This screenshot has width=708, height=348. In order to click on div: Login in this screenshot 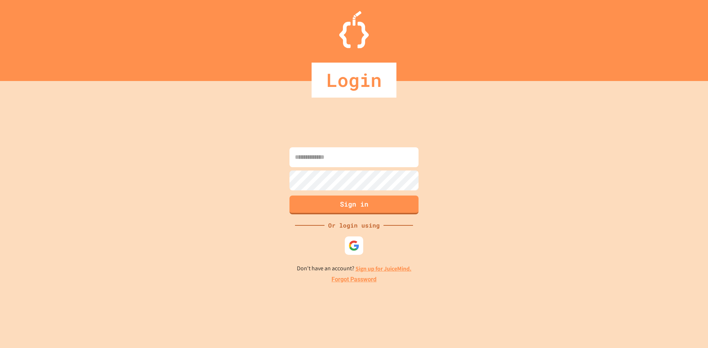, I will do `click(354, 80)`.